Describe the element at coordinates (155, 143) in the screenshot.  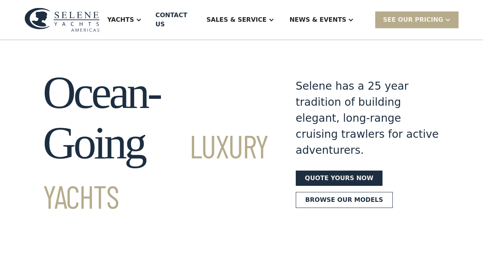
I see `h1: Ocean-Going` at that location.